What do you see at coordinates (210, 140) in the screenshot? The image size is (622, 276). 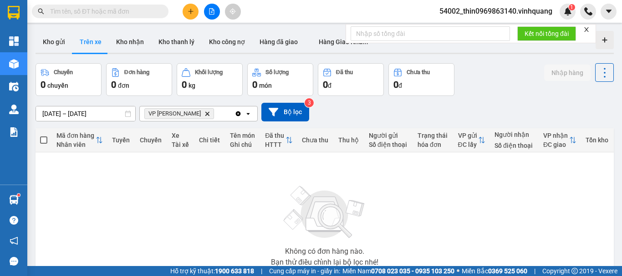 I see `div: Chi tiết` at bounding box center [210, 140].